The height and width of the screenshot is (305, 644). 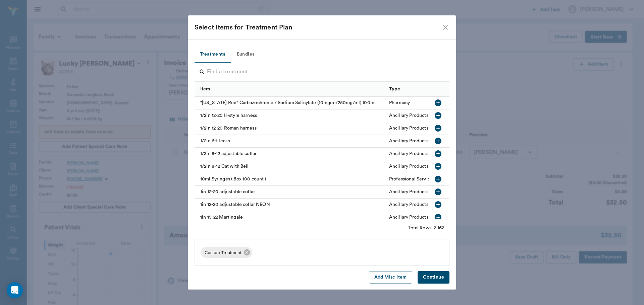 I want to click on div: 1in 15-22 Martingale, so click(x=290, y=218).